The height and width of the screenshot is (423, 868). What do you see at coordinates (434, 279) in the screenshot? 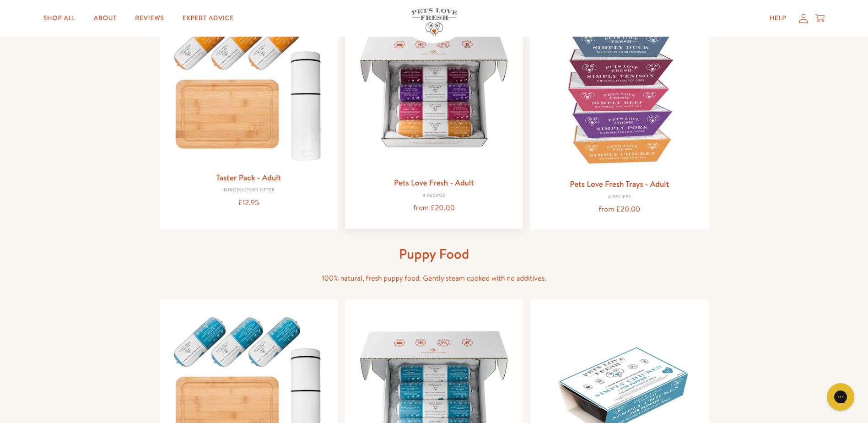
I see `span: 100% natural, fresh puppy food. Gently steam cooked with no additives.` at bounding box center [434, 279].